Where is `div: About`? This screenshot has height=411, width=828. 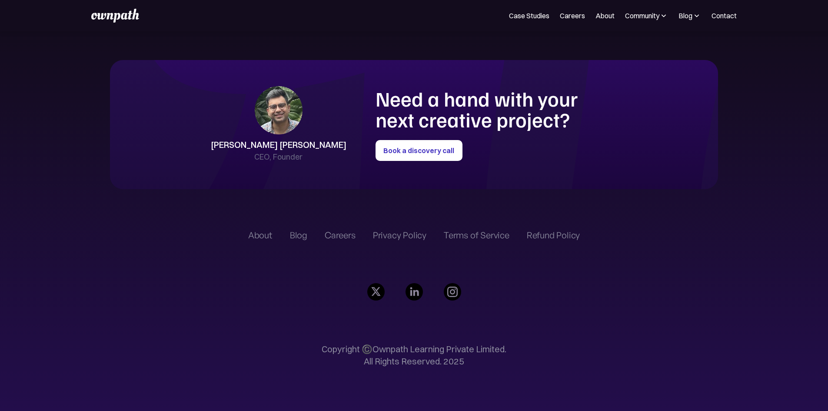 div: About is located at coordinates (261, 235).